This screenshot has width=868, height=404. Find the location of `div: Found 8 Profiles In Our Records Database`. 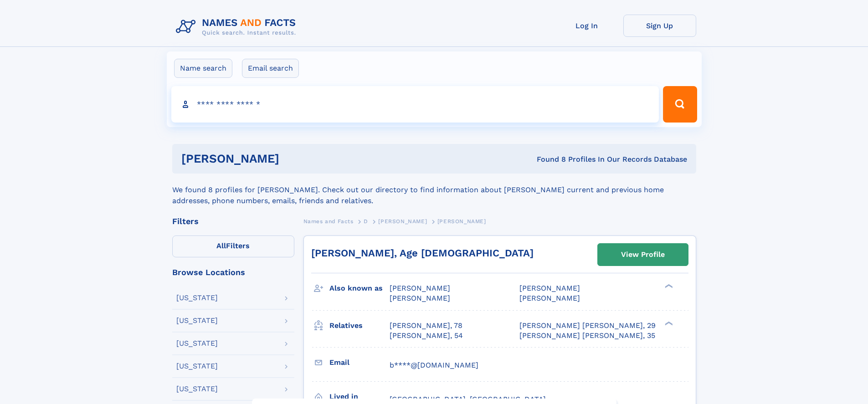

div: Found 8 Profiles In Our Records Database is located at coordinates (547, 159).